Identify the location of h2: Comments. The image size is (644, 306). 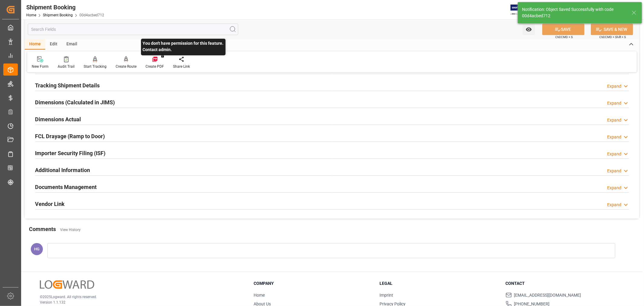
(42, 229).